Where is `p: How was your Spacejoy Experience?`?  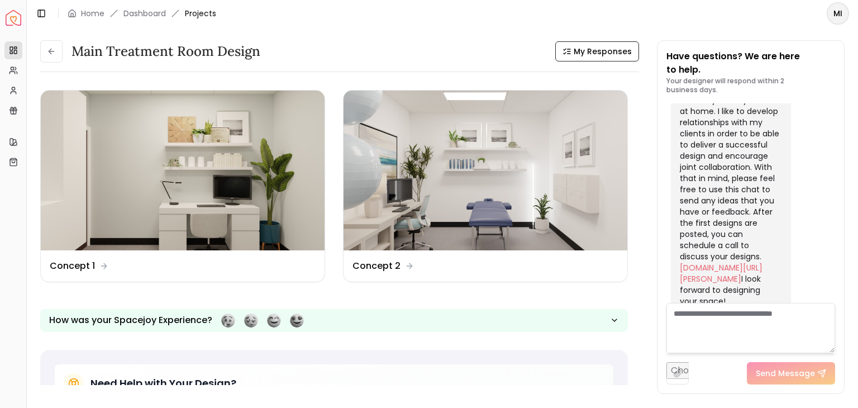
p: How was your Spacejoy Experience? is located at coordinates (131, 320).